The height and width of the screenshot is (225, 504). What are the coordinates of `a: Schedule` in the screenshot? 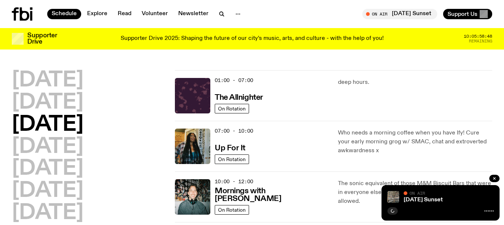 It's located at (64, 14).